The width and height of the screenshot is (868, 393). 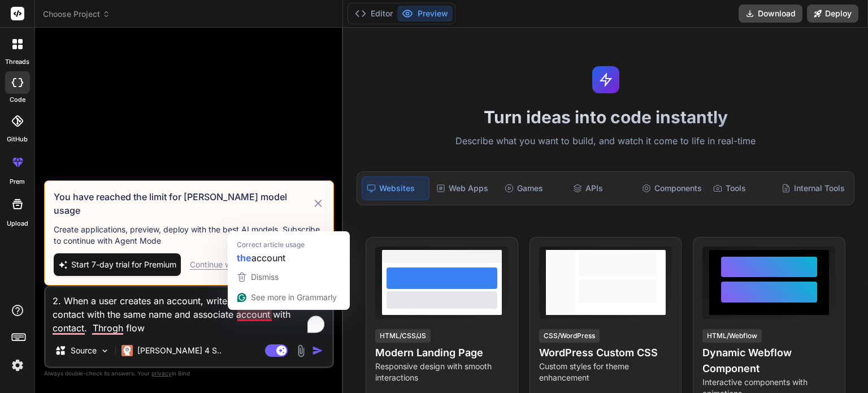 What do you see at coordinates (83, 351) in the screenshot?
I see `p: Source` at bounding box center [83, 351].